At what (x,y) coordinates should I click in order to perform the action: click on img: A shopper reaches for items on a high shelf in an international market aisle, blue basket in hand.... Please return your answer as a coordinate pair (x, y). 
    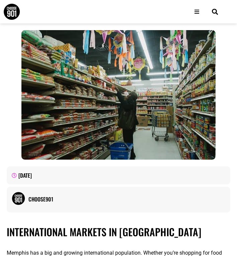
    Looking at the image, I should click on (118, 95).